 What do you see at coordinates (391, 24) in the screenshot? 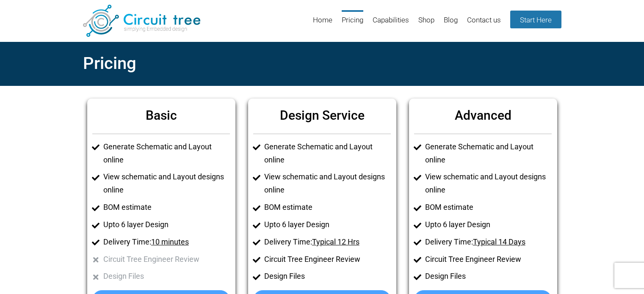
I see `a: Capabilities` at bounding box center [391, 24].